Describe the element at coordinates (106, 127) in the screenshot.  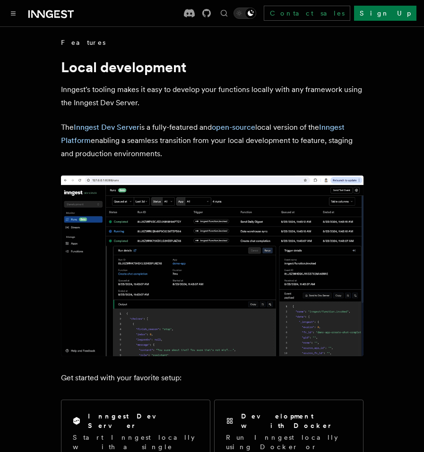
I see `a: Inngest Dev Server` at that location.